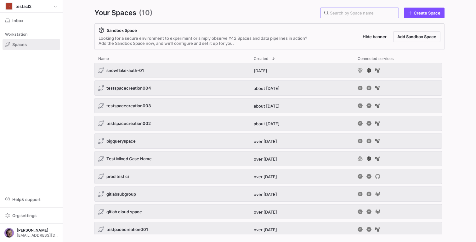 The height and width of the screenshot is (242, 476). Describe the element at coordinates (104, 59) in the screenshot. I see `span: Name` at that location.